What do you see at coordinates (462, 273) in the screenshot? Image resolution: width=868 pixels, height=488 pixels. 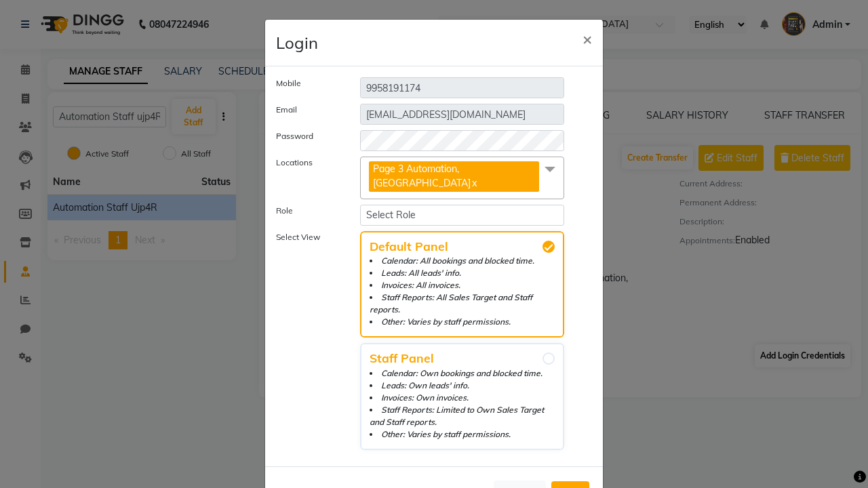 I see `li: Leads: All leads' info.` at bounding box center [462, 273].